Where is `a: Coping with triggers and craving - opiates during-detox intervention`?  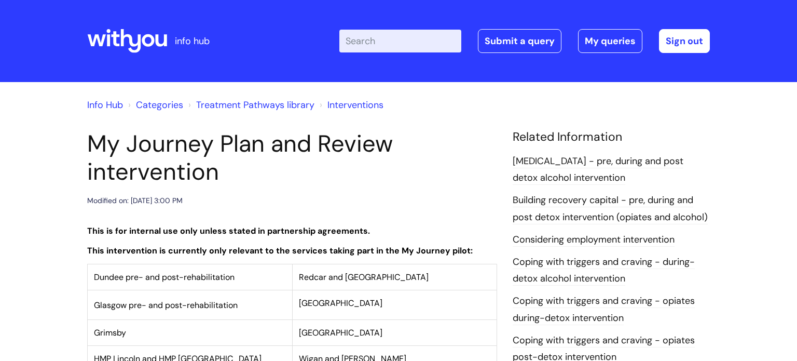
a: Coping with triggers and craving - opiates during-detox intervention is located at coordinates (603, 309).